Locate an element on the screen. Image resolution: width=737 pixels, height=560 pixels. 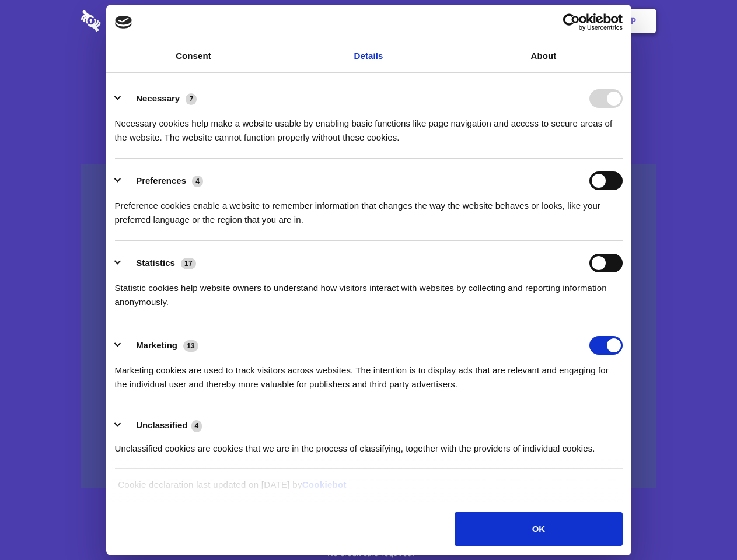
div: Statistic cookies help website owners to understand how visitors interact with websites by collec... is located at coordinates (369, 290).